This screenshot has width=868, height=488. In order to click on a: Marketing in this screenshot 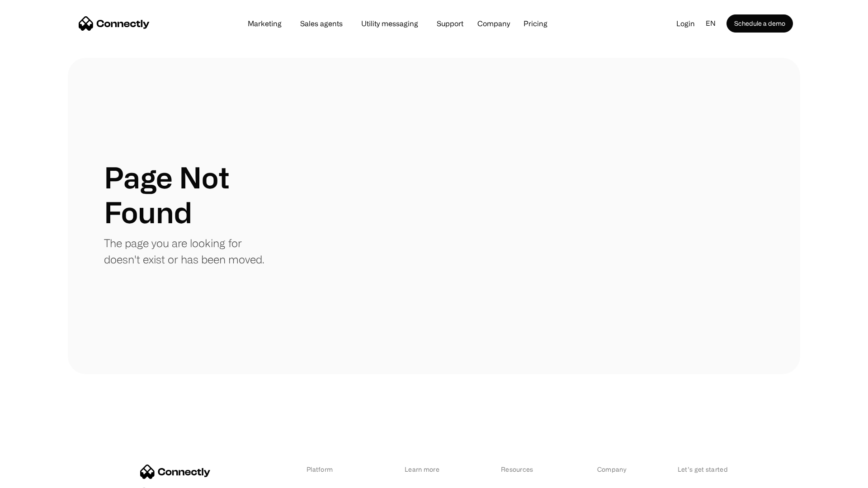, I will do `click(264, 23)`.